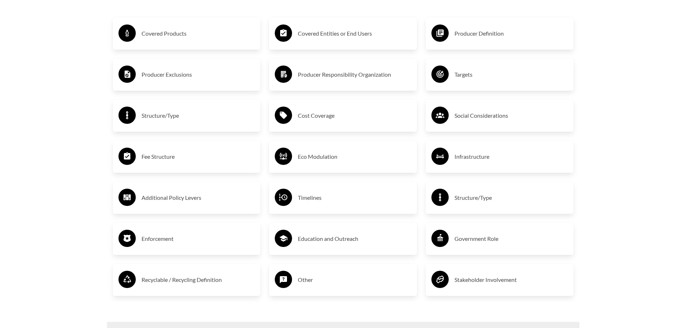 Image resolution: width=686 pixels, height=328 pixels. I want to click on h3: Cost Coverage, so click(354, 116).